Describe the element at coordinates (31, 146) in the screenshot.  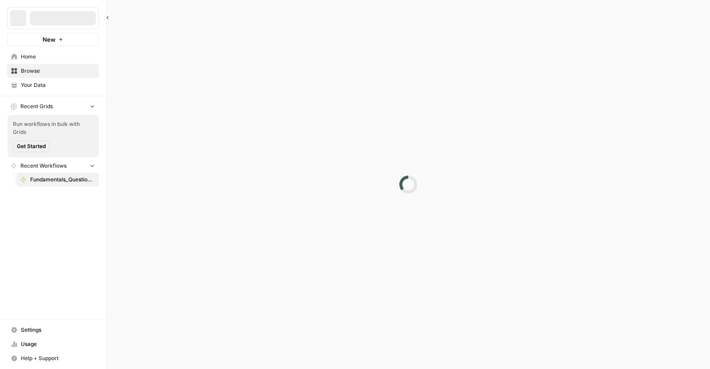
I see `span: Get Started` at that location.